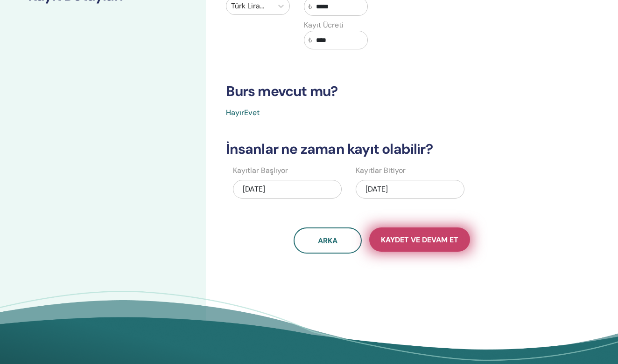  What do you see at coordinates (243, 113) in the screenshot?
I see `span: HayırEvet` at bounding box center [243, 113].